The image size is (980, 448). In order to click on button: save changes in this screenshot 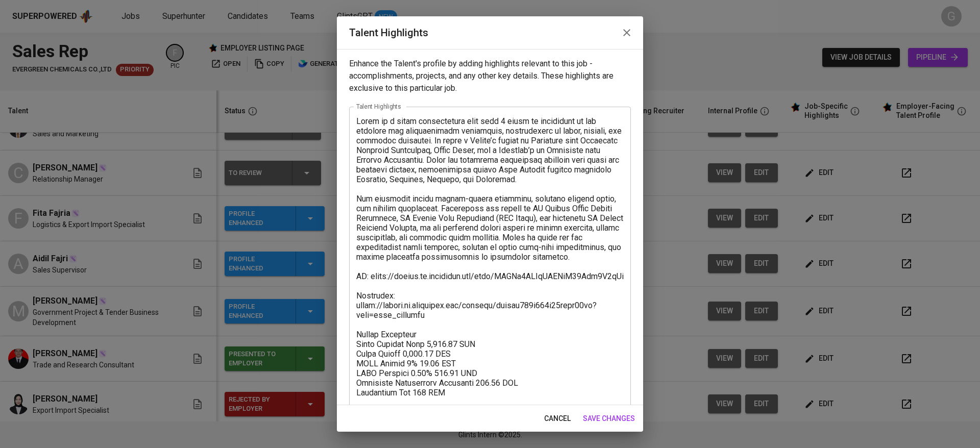, I will do `click(609, 418)`.